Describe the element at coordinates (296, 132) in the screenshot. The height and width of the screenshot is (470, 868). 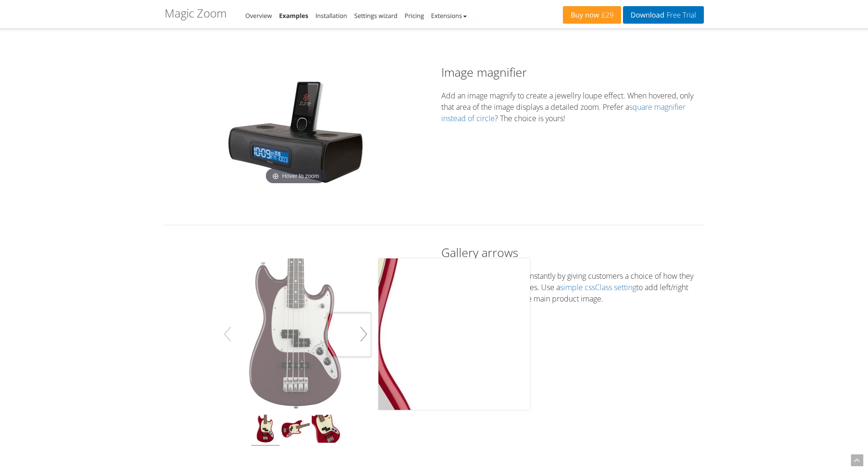
I see `a: Image magnifier exampleHover to zoom` at that location.